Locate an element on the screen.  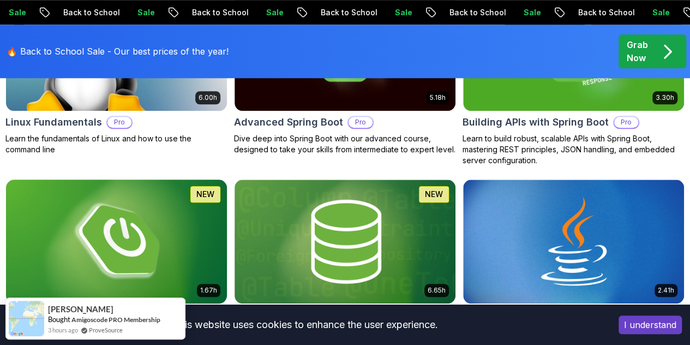
span: Bought is located at coordinates (59, 319).